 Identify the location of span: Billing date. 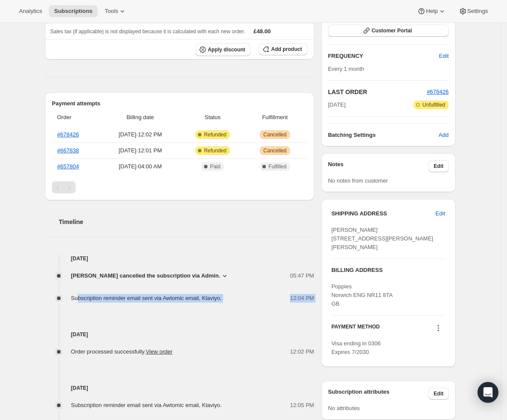
(141, 117).